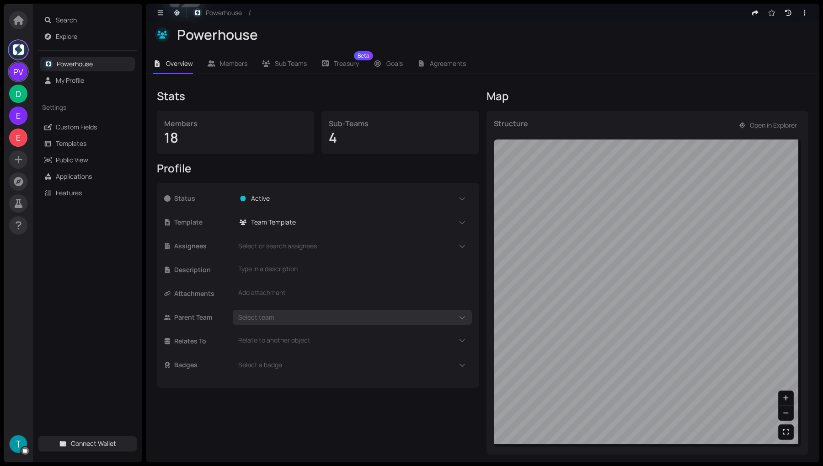 This screenshot has height=466, width=823. Describe the element at coordinates (235, 123) in the screenshot. I see `div: Members` at that location.